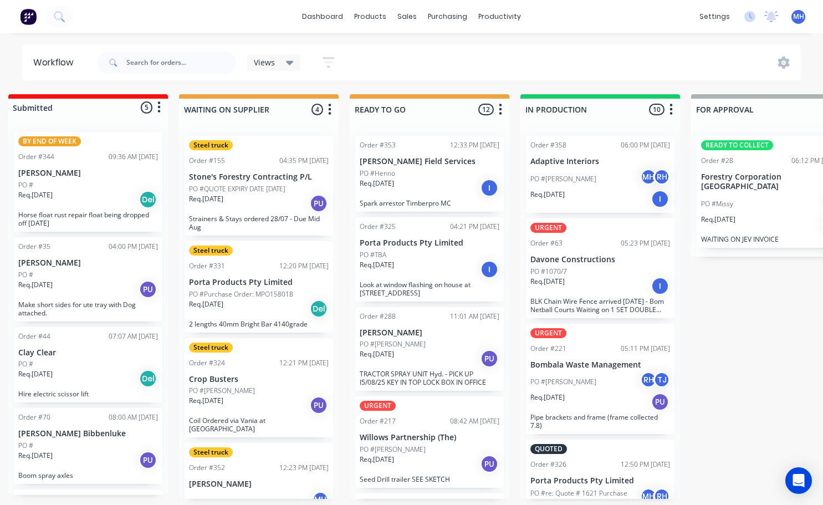  What do you see at coordinates (737, 145) in the screenshot?
I see `div: READY TO COLLECT` at bounding box center [737, 145].